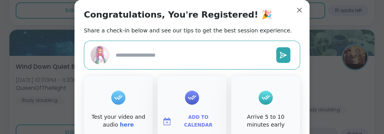 This screenshot has height=134, width=384. Describe the element at coordinates (188, 31) in the screenshot. I see `h2: Share a check-in below and see our tips to get the best session experience.` at that location.